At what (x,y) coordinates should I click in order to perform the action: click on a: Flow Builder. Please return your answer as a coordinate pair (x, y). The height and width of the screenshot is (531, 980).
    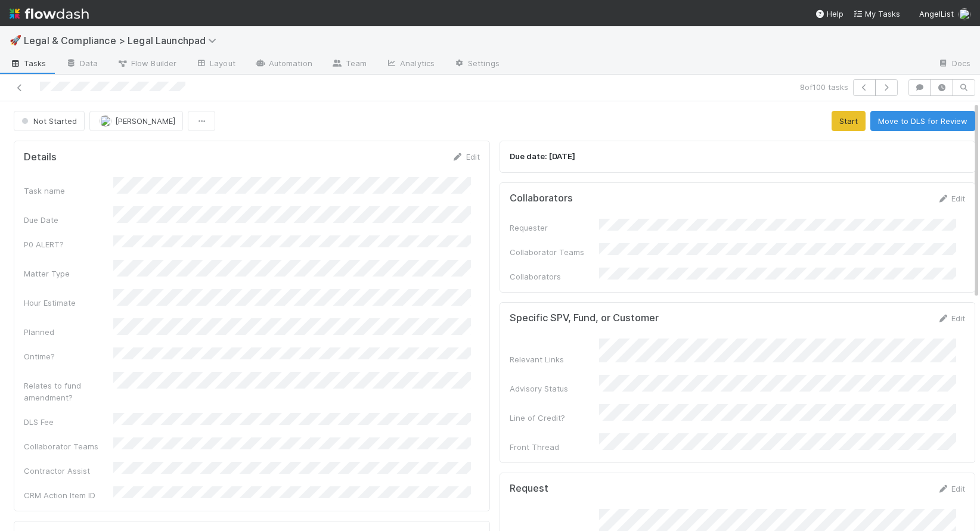
    Looking at the image, I should click on (146, 65).